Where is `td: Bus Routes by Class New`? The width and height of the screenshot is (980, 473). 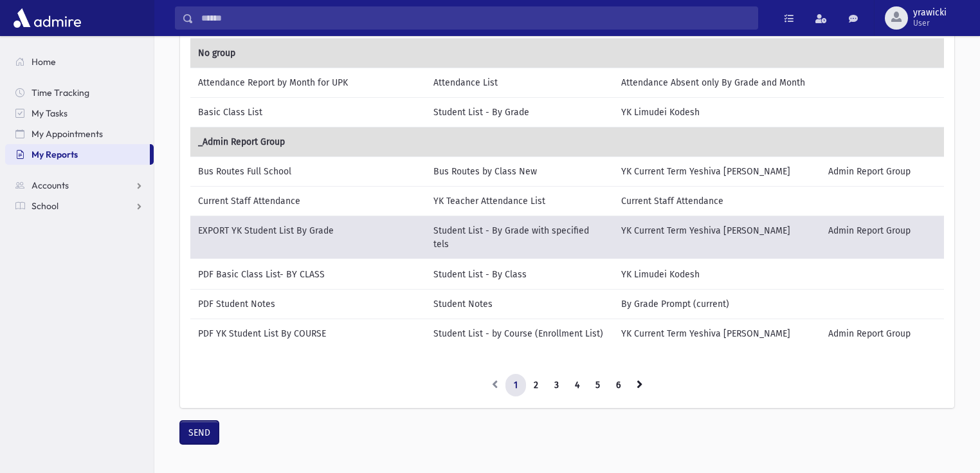
td: Bus Routes by Class New is located at coordinates (520, 171).